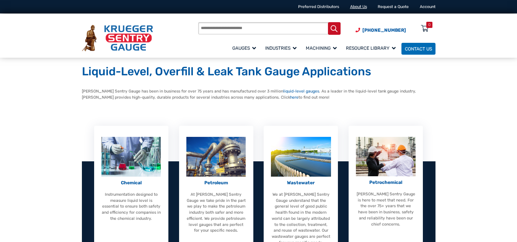 The width and height of the screenshot is (517, 242). I want to click on img: Petrochemical, so click(386, 156).